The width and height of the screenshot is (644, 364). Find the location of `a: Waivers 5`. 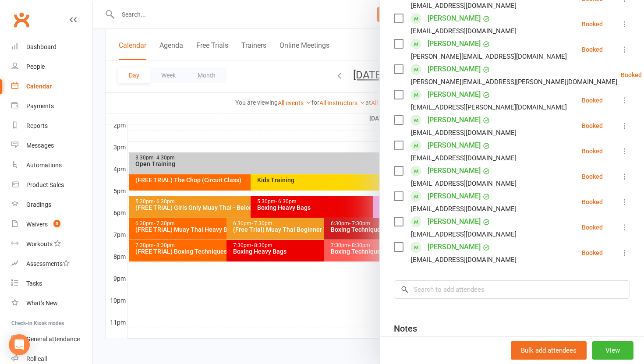

a: Waivers 5 is located at coordinates (52, 224).